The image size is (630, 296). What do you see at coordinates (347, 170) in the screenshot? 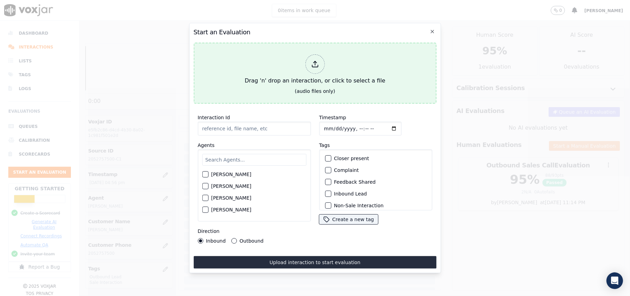
I see `label: Complaint` at bounding box center [347, 170].